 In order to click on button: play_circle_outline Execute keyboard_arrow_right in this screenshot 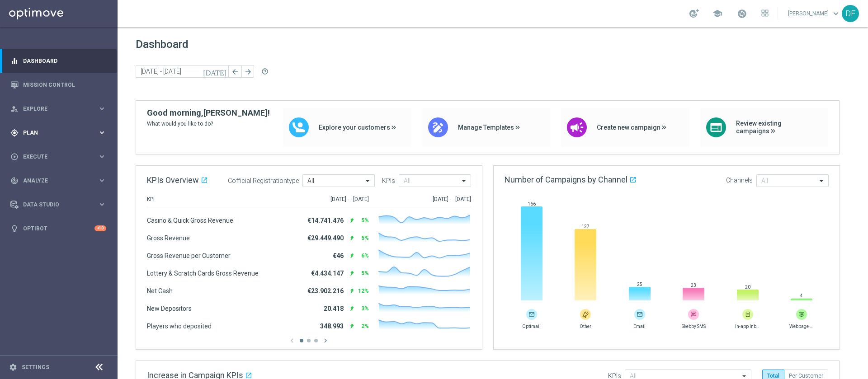, I will do `click(58, 157)`.